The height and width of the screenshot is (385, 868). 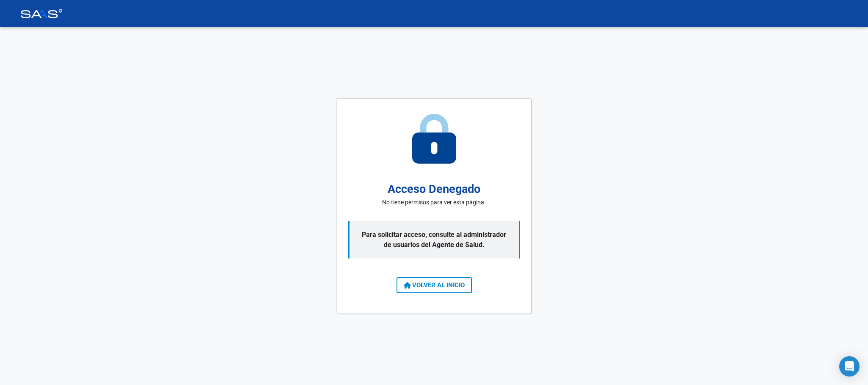 I want to click on p: Para solicitar acceso, consulte al administrador de usuarios del Agente de Salud., so click(x=434, y=240).